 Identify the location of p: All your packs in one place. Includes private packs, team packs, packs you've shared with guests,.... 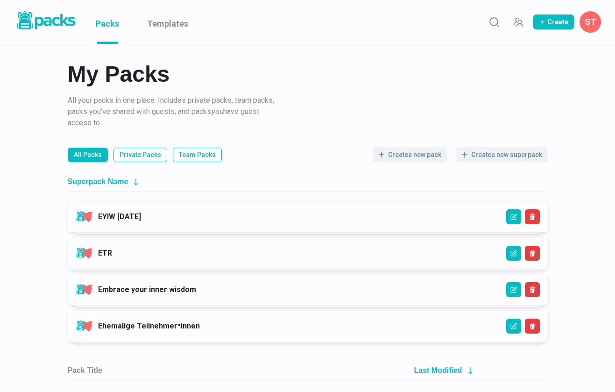
(173, 112).